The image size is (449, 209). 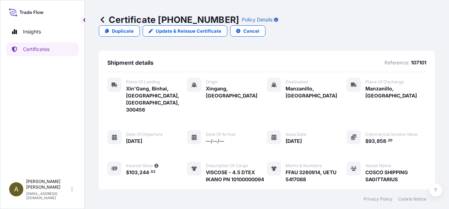 What do you see at coordinates (144, 173) in the screenshot?
I see `span: 244` at bounding box center [144, 173].